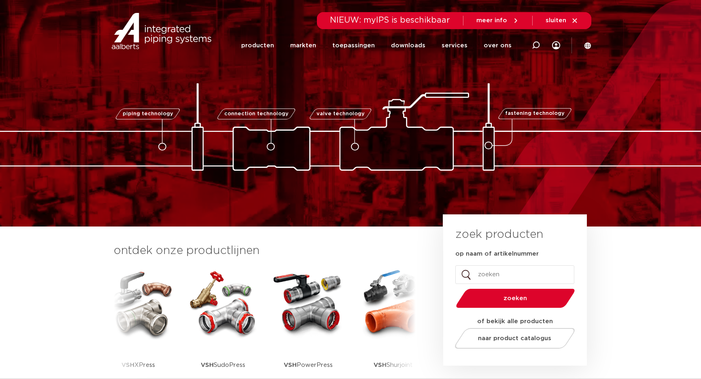 The image size is (701, 379). What do you see at coordinates (556, 20) in the screenshot?
I see `span: sluiten` at bounding box center [556, 20].